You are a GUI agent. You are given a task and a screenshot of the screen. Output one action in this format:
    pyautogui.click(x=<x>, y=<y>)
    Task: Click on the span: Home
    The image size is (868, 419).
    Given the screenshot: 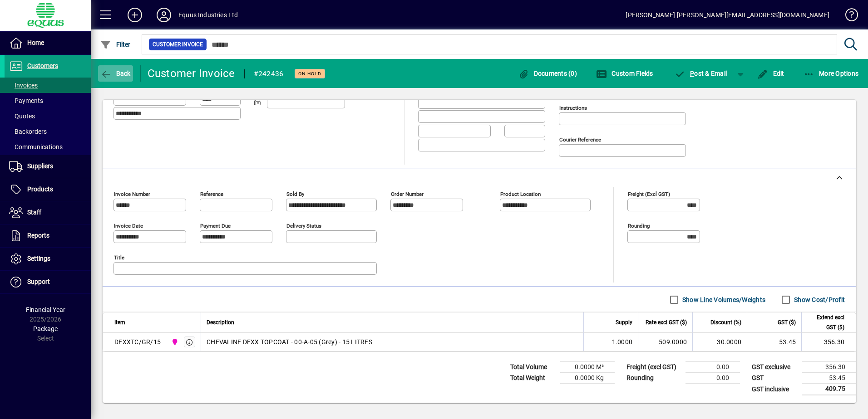 What is the action you would take?
    pyautogui.click(x=36, y=43)
    